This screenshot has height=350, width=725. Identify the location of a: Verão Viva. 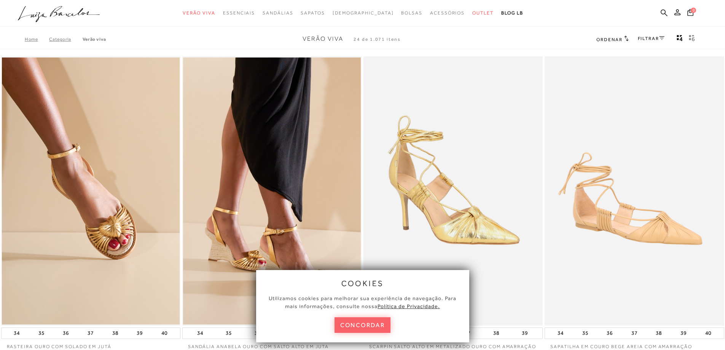
(94, 39).